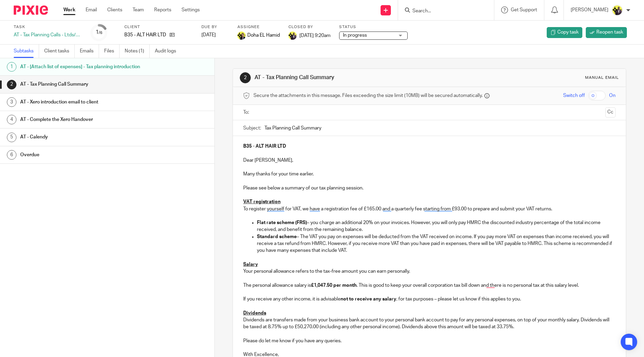 This screenshot has height=357, width=644. What do you see at coordinates (91, 10) in the screenshot?
I see `a: Email` at bounding box center [91, 10].